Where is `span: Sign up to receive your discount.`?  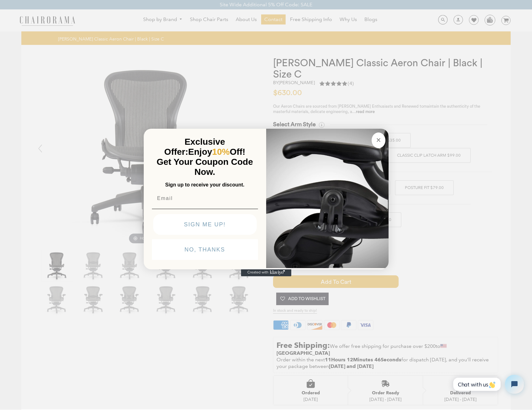 span: Sign up to receive your discount. is located at coordinates (204, 185).